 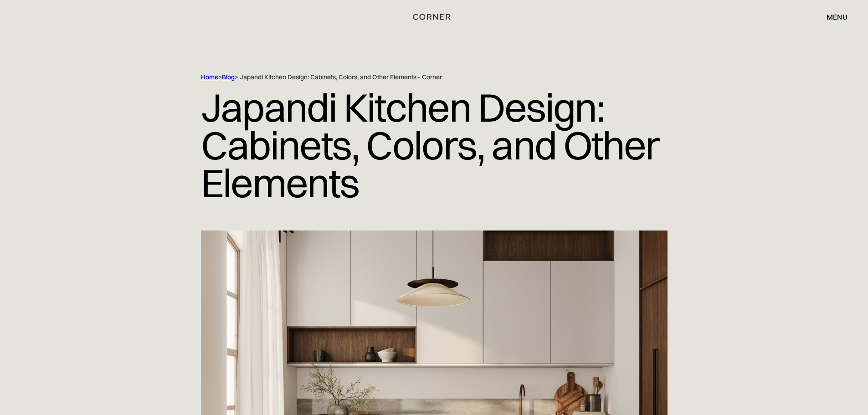 I want to click on h1: Japandi Kitchen Design: Cabinets, Colors, and Other Elements, so click(x=434, y=145).